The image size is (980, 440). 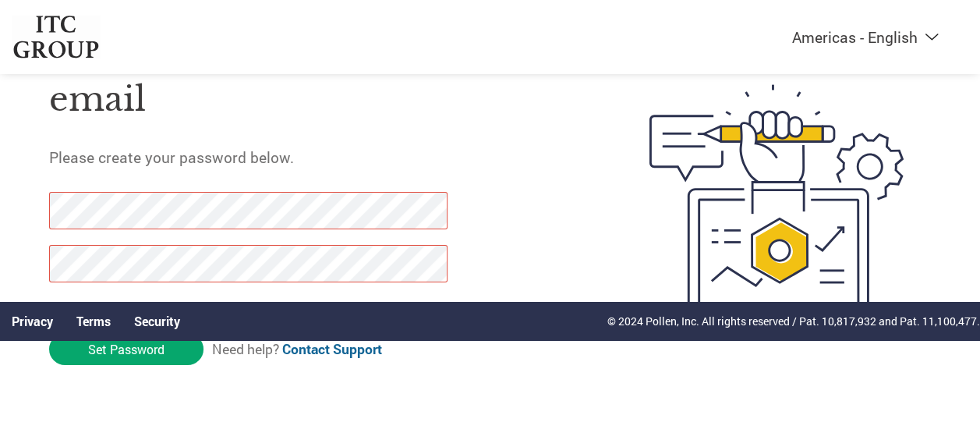 I want to click on p: Password must be at least 12 characters long, so click(x=250, y=305).